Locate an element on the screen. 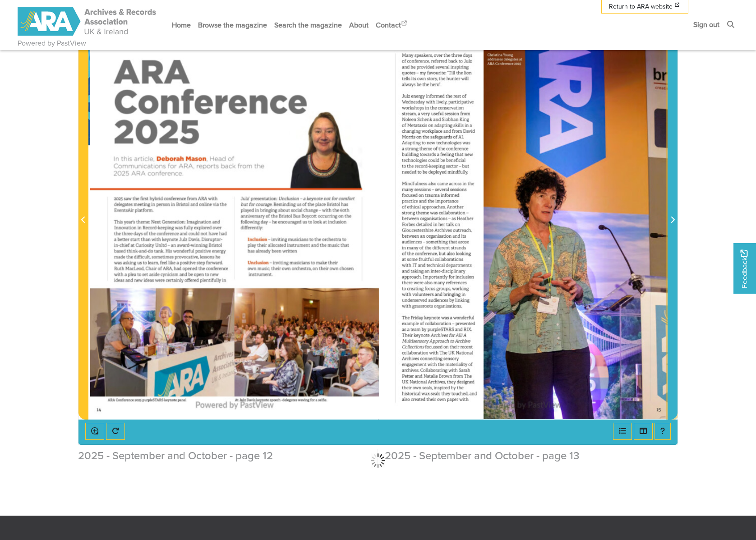 Image resolution: width=756 pixels, height=540 pixels. span: Feedback is located at coordinates (744, 268).